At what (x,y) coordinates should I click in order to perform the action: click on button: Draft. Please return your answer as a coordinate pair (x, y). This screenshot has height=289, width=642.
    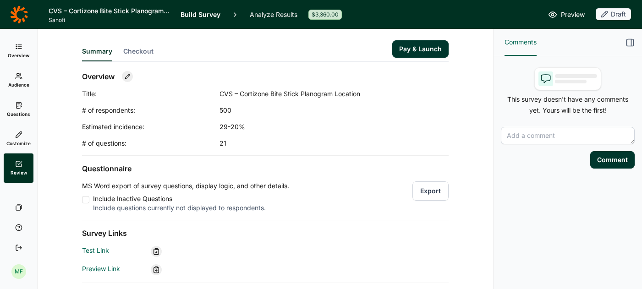
    Looking at the image, I should click on (613, 15).